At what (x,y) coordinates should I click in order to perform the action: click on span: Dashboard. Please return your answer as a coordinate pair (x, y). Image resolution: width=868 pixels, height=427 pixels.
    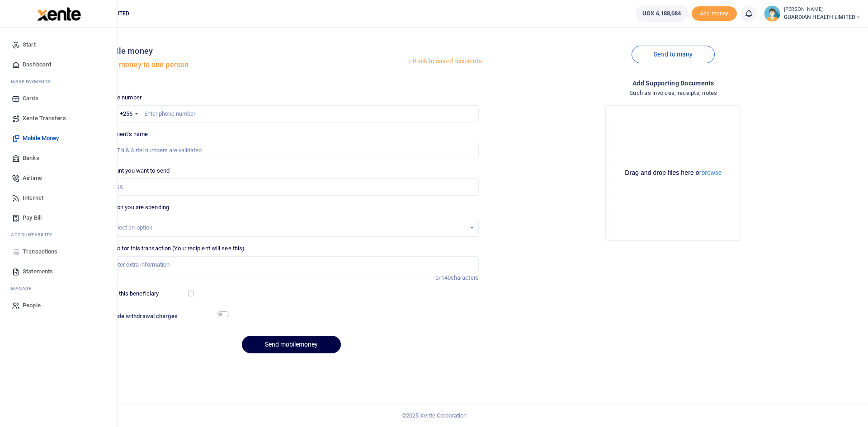
    Looking at the image, I should click on (36, 65).